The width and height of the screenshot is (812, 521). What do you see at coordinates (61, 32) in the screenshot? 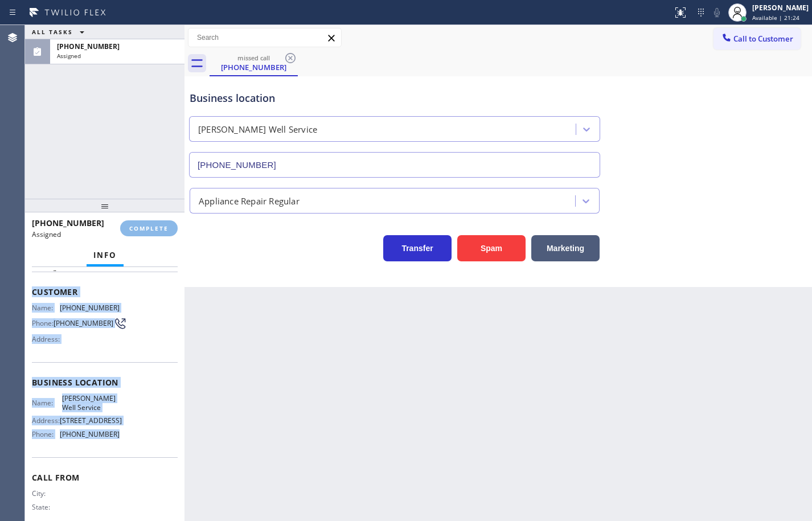
I see `button: ALL TASKS` at bounding box center [61, 32].